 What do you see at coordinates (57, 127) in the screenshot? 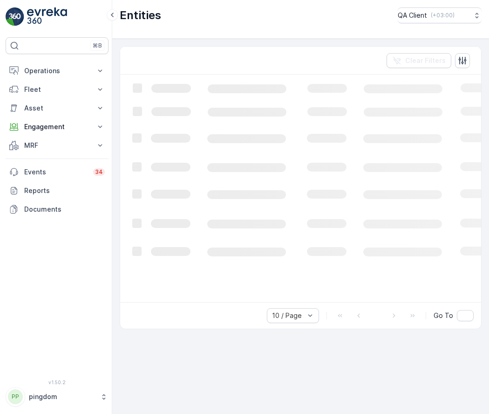
I see `button: Engagement` at bounding box center [57, 127].